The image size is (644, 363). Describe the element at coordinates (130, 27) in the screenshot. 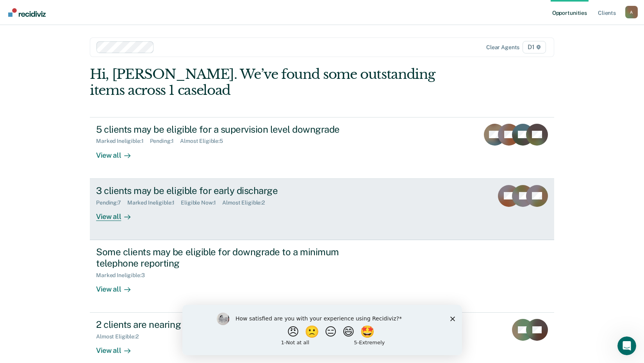

I see `button: 2` at that location.